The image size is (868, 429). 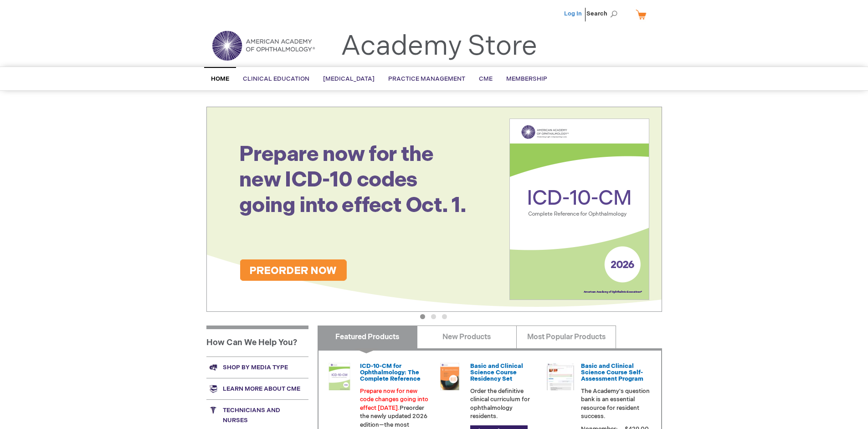 I want to click on a: ICD-10-CM for Ophthalmology: The Complete Reference, so click(x=390, y=373).